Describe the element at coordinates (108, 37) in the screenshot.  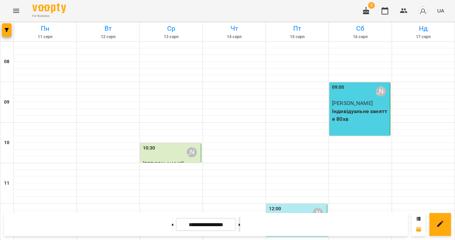
I see `h6: 12 серп` at that location.